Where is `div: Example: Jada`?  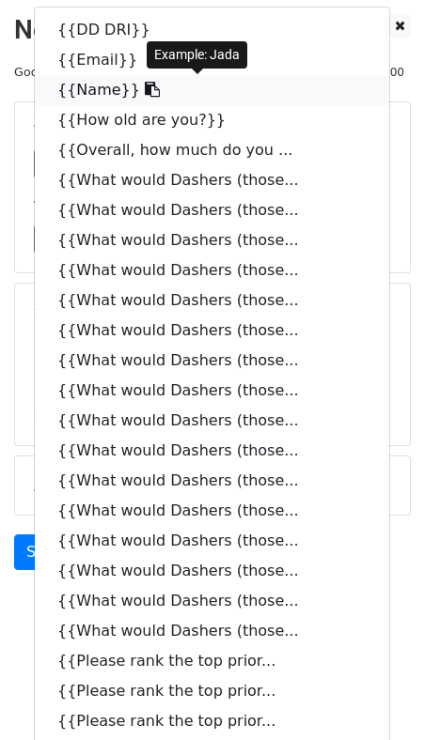
div: Example: Jada is located at coordinates (196, 54).